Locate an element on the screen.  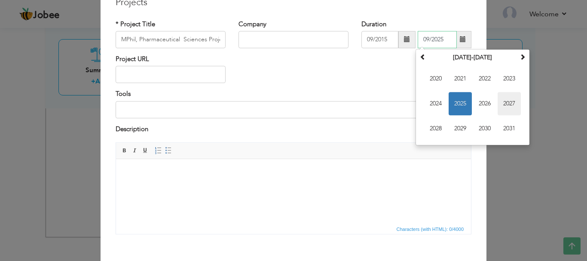
span: Previous Decade is located at coordinates (423, 57).